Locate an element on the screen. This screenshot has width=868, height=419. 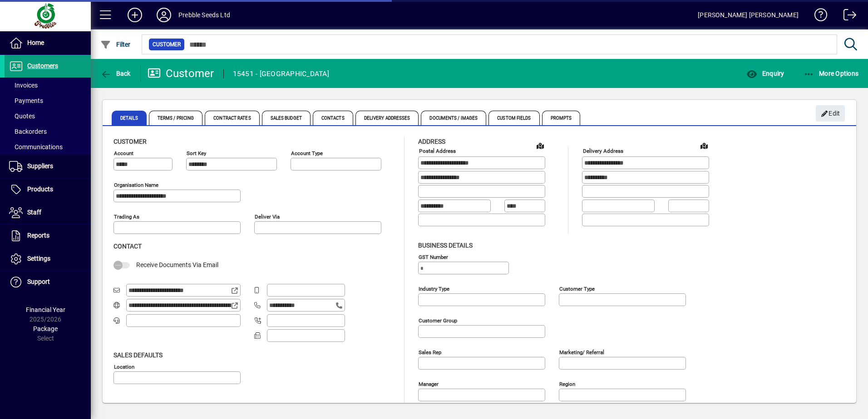
a: Support is located at coordinates (48, 282).